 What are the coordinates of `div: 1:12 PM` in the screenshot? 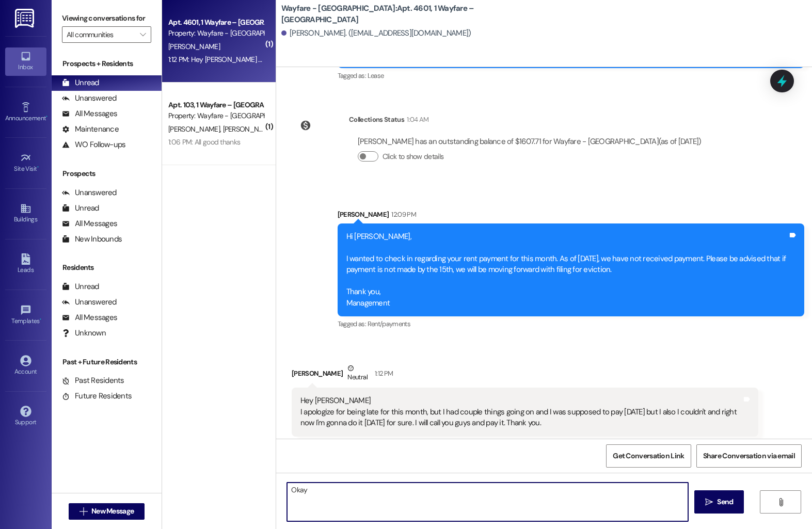 It's located at (382, 373).